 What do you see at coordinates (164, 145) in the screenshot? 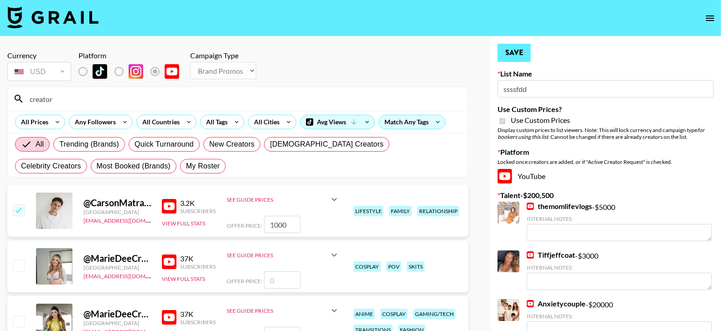
I see `span: Quick Turnaround` at bounding box center [164, 145].